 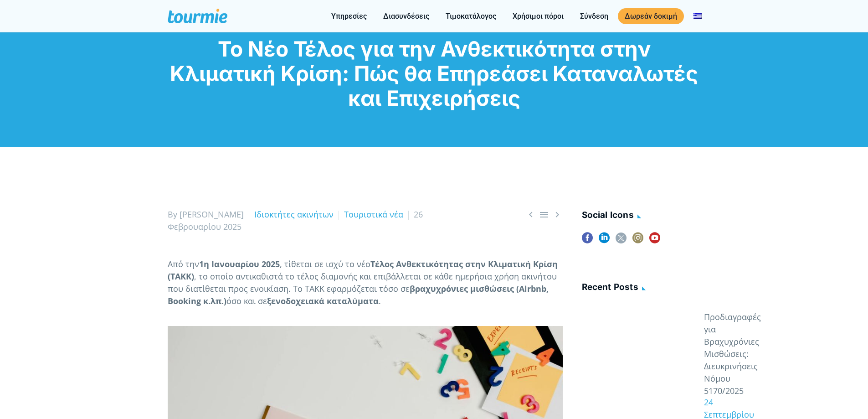 I want to click on a: Σύνδεση, so click(x=594, y=16).